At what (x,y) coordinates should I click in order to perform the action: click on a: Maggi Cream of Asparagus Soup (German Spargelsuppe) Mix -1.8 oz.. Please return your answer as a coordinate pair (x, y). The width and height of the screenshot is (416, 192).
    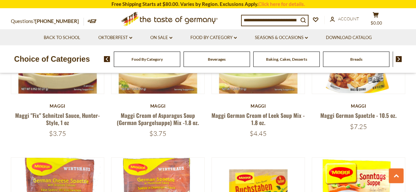
    Looking at the image, I should click on (158, 119).